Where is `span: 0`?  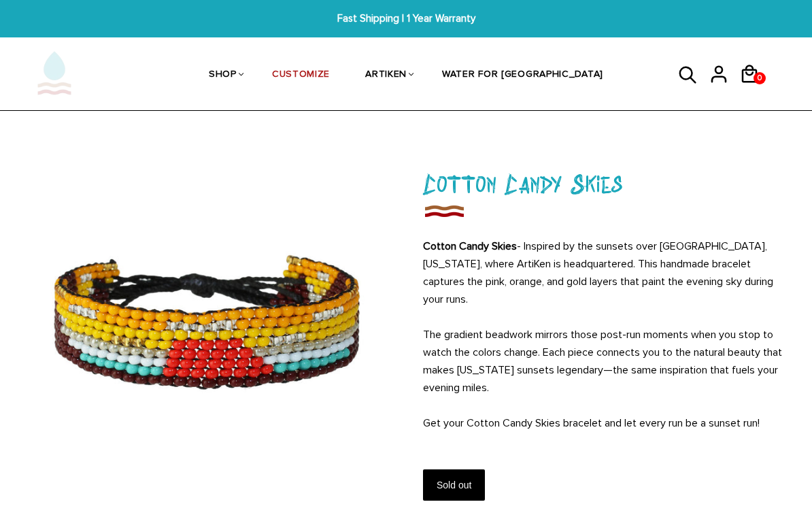 span: 0 is located at coordinates (760, 78).